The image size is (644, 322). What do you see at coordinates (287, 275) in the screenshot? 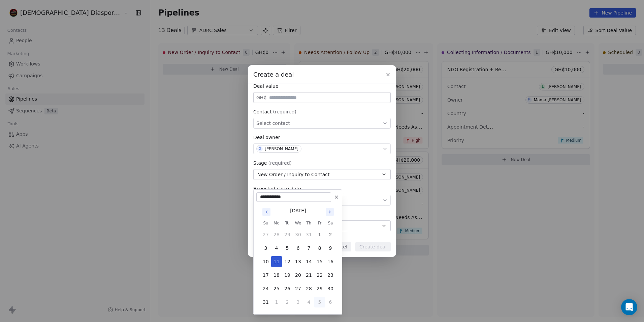
I see `button: 19` at bounding box center [287, 275].